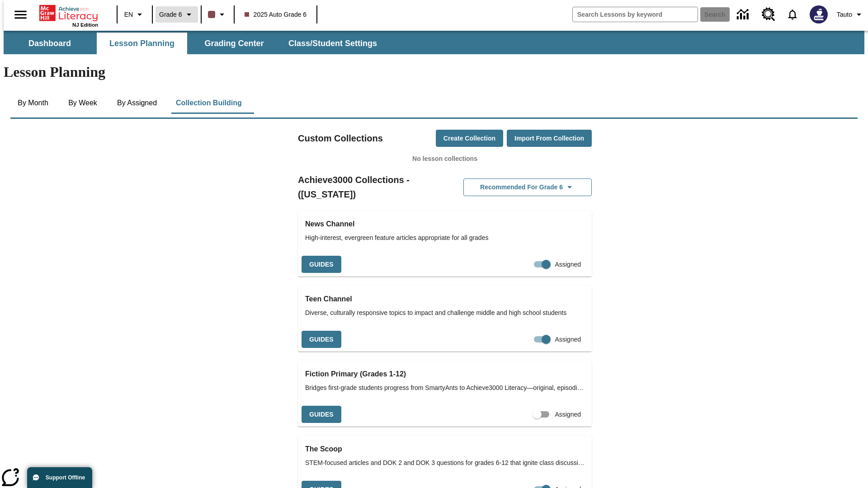 The width and height of the screenshot is (868, 488). Describe the element at coordinates (434, 72) in the screenshot. I see `h1: Lesson Planning` at that location.